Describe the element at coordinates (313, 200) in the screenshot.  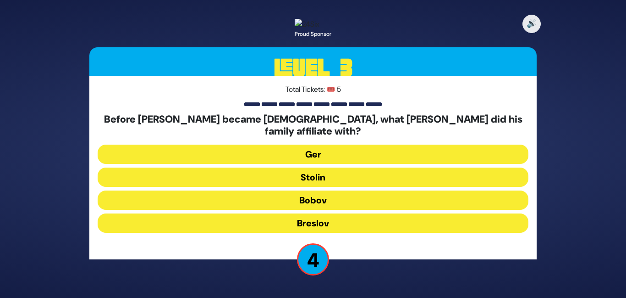
I see `button: Bobov` at that location.